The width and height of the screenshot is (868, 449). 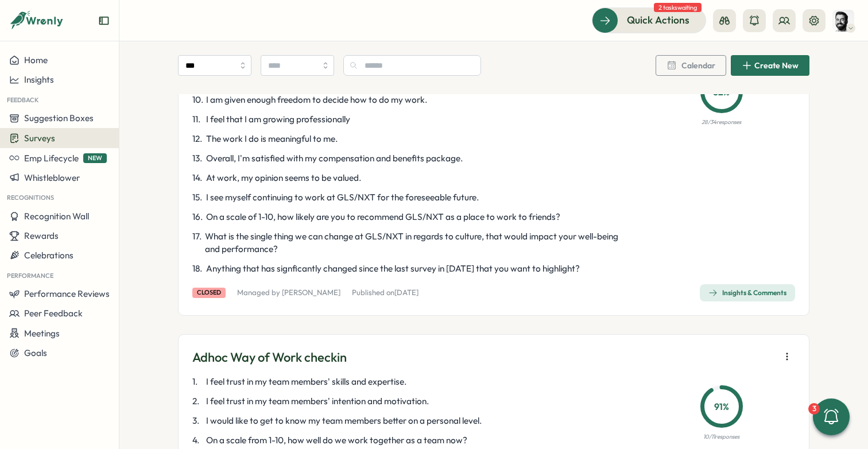 I want to click on span: Quick Actions, so click(x=658, y=20).